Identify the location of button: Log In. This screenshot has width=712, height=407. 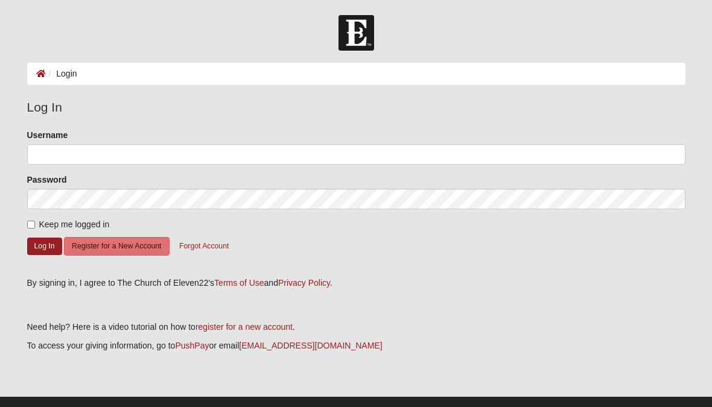
(45, 246).